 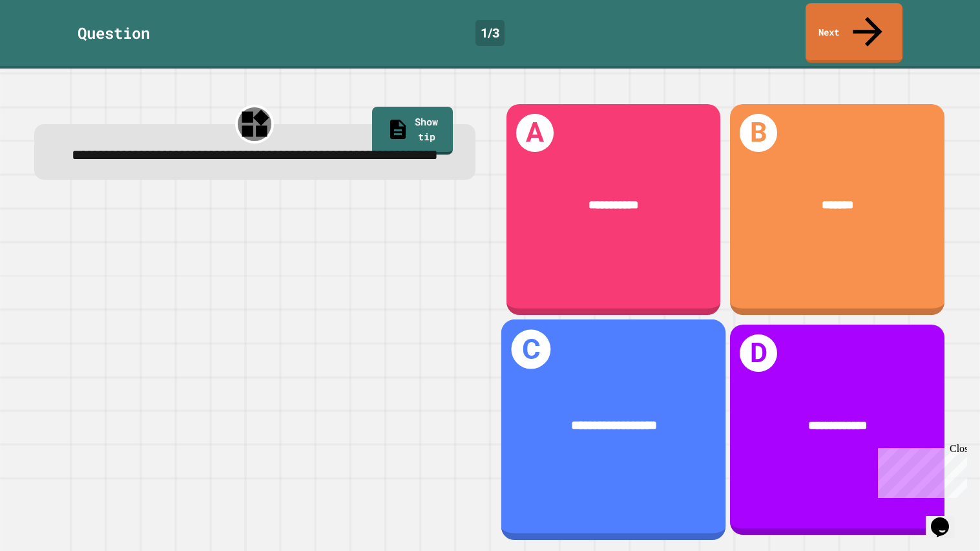 What do you see at coordinates (758, 353) in the screenshot?
I see `h1: D` at bounding box center [758, 353].